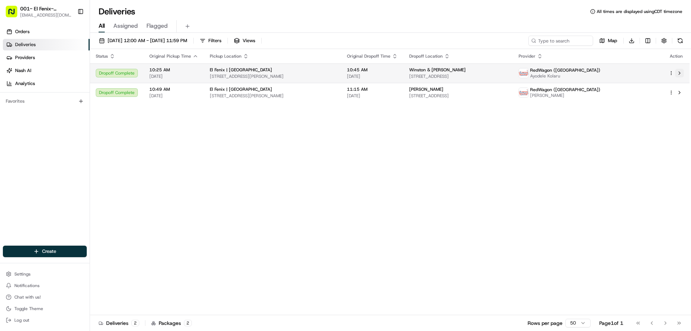 This screenshot has height=331, width=691. Describe the element at coordinates (25, 58) in the screenshot. I see `span: Providers` at that location.